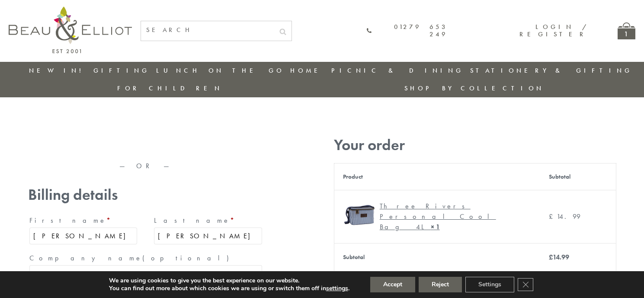 This screenshot has height=298, width=644. Describe the element at coordinates (308, 71) in the screenshot. I see `a: Home` at that location.